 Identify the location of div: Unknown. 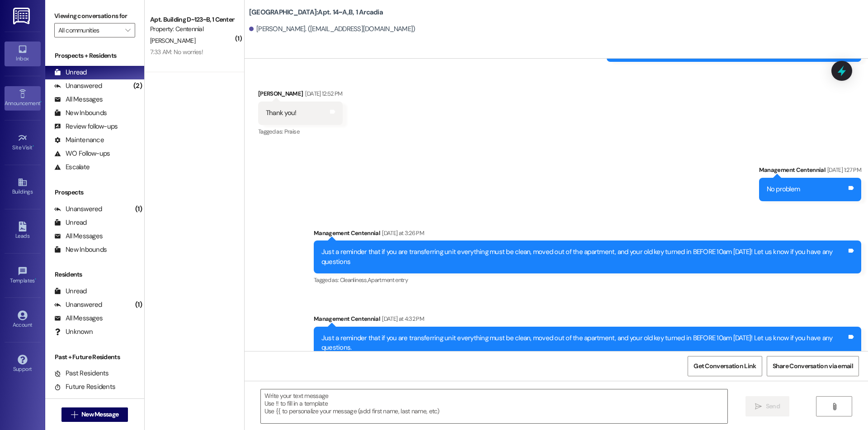
(74, 332).